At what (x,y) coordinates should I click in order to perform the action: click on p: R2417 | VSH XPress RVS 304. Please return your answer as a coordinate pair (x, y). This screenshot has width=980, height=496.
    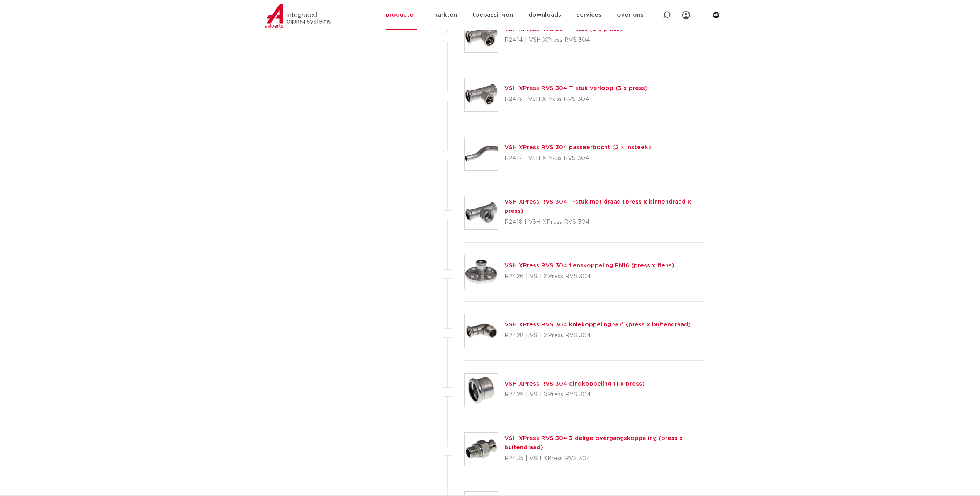
    Looking at the image, I should click on (577, 158).